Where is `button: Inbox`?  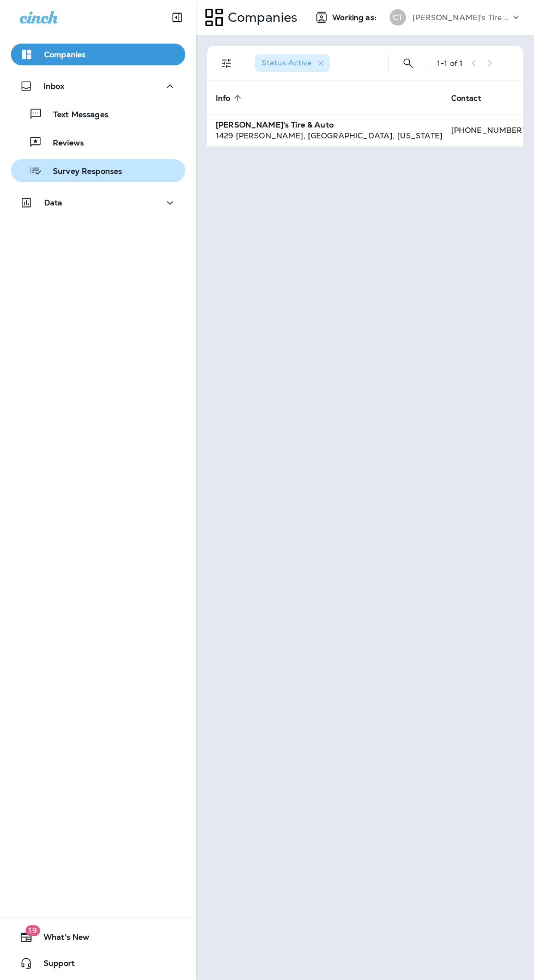
button: Inbox is located at coordinates (98, 86).